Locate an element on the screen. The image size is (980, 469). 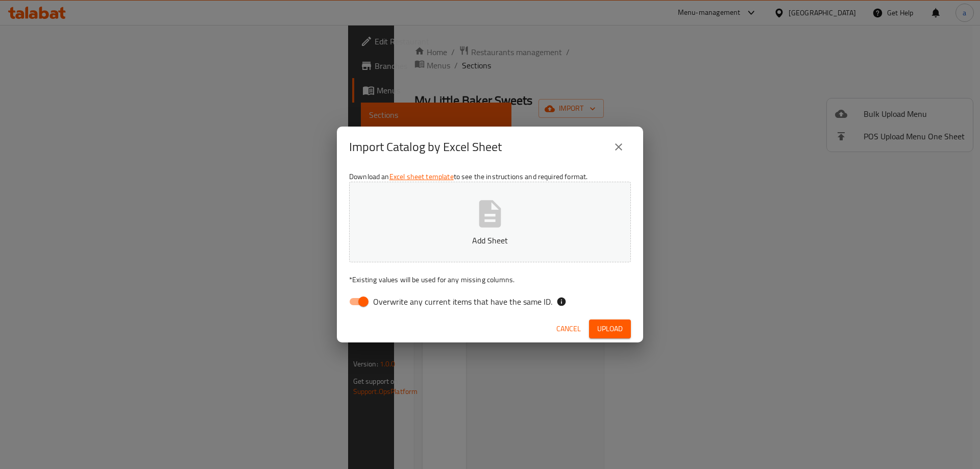
div: Download an to see the instructions and required format. is located at coordinates (490, 241).